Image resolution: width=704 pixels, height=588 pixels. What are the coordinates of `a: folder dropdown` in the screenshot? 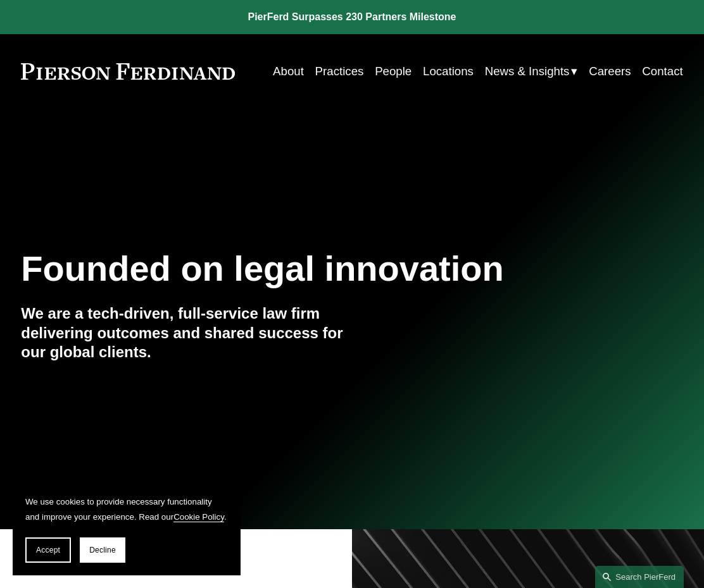 It's located at (531, 71).